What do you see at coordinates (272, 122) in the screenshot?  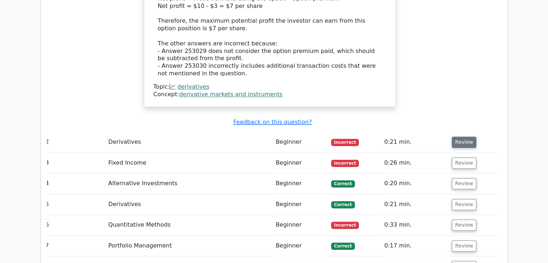 I see `a: Feedback on this question?` at bounding box center [272, 122].